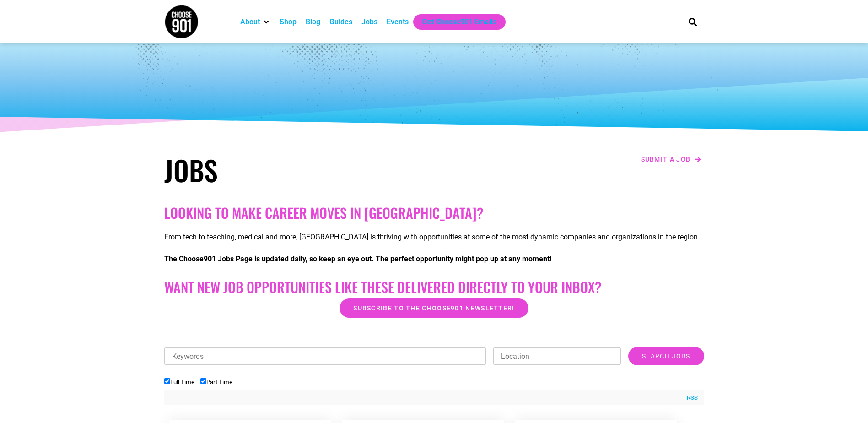 This screenshot has width=868, height=423. Describe the element at coordinates (288, 22) in the screenshot. I see `a: Shop` at that location.